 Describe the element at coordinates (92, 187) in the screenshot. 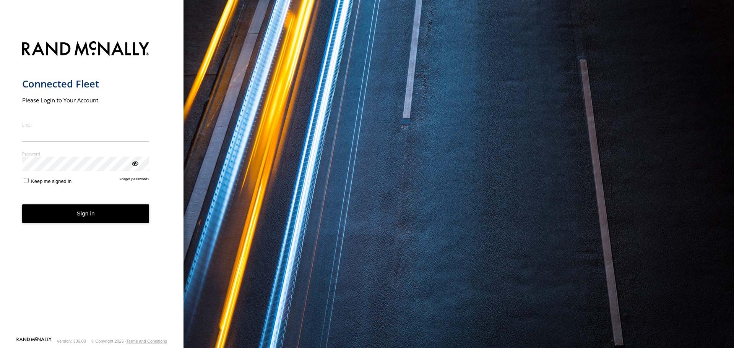

I see `form: main` at that location.